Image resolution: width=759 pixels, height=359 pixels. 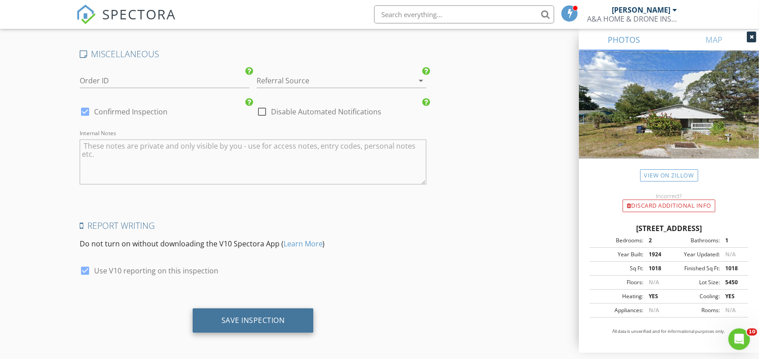 What do you see at coordinates (618, 240) in the screenshot?
I see `div: Bedrooms:` at bounding box center [618, 240].